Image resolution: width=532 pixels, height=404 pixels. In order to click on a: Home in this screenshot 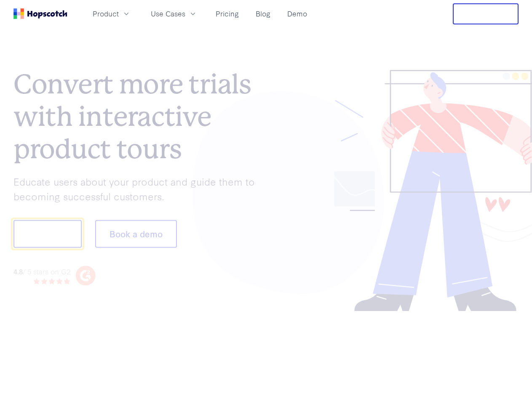, I will do `click(41, 14)`.